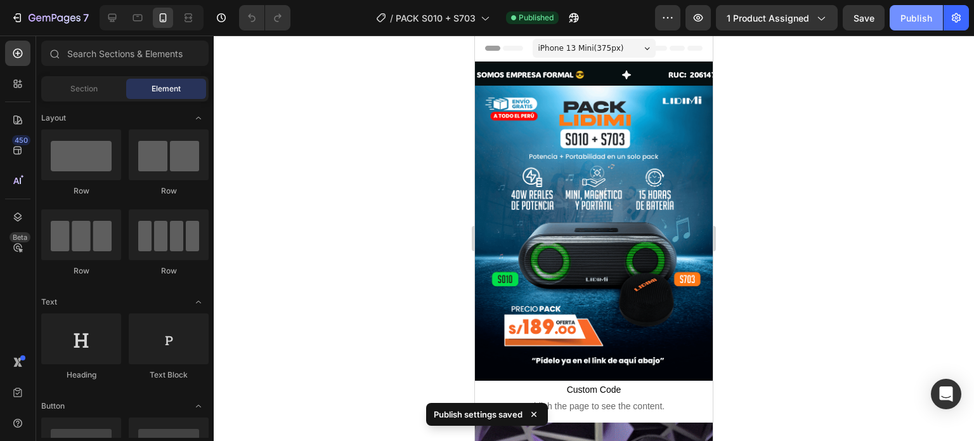 The image size is (974, 441). Describe the element at coordinates (435, 18) in the screenshot. I see `span: PACK S010 + S703` at that location.